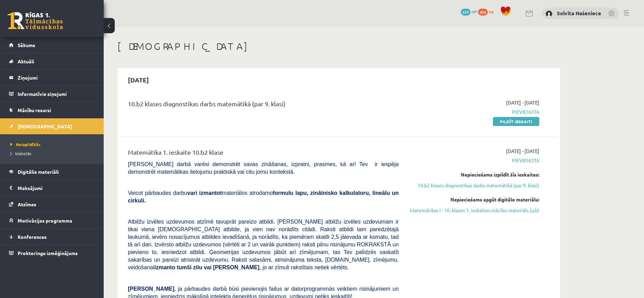 The height and width of the screenshot is (298, 644). I want to click on img: Solvita Našeniece, so click(548, 14).